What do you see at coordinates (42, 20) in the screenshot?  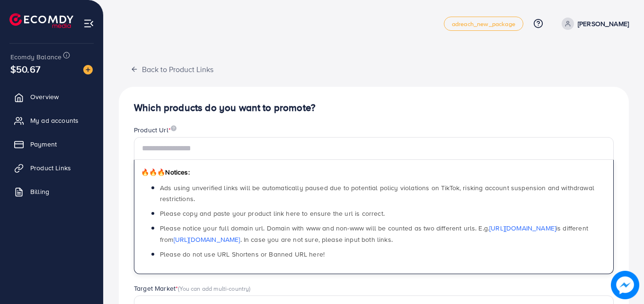 I see `img: logo` at bounding box center [42, 20].